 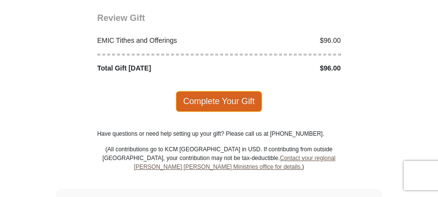 I want to click on span: Review Gift, so click(x=121, y=18).